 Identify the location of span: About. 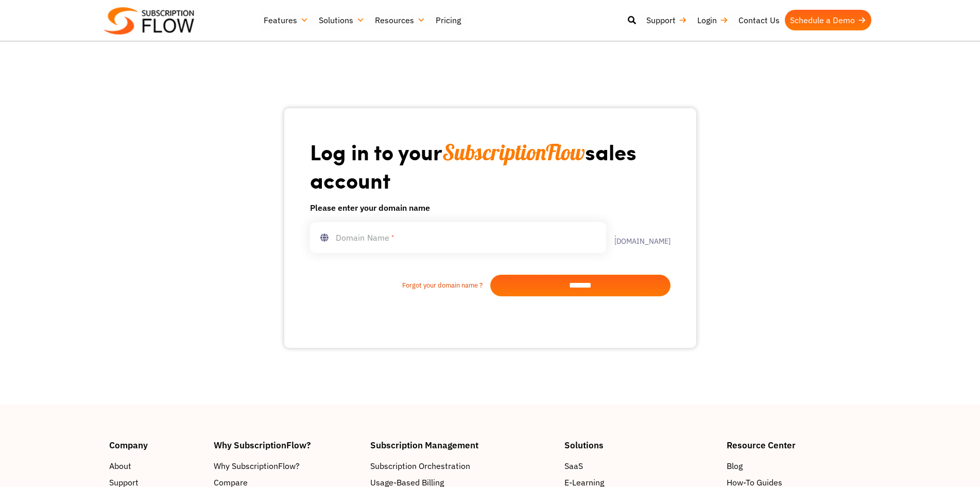
(120, 466).